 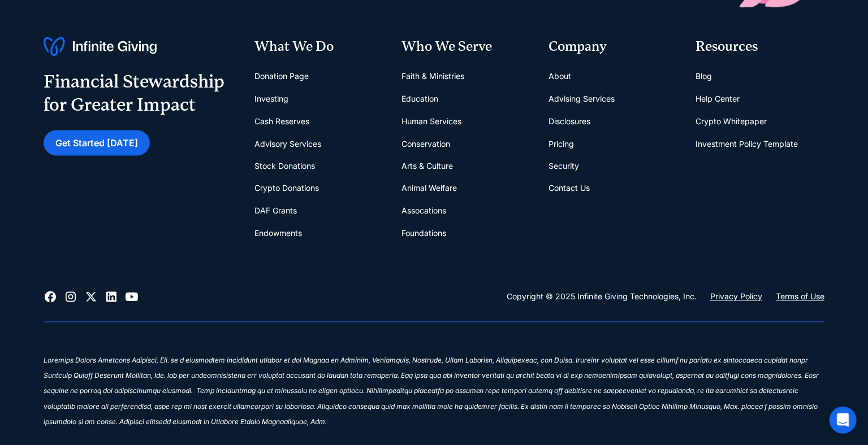 I want to click on div: Resources, so click(x=760, y=47).